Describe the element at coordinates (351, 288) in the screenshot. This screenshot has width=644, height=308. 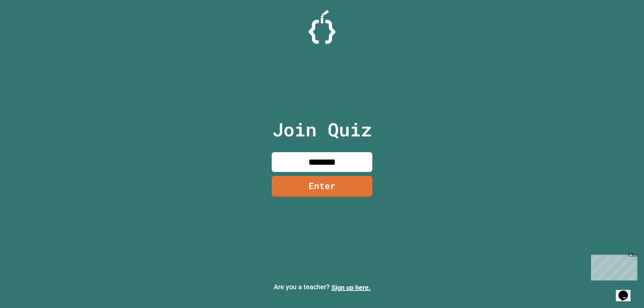
I see `a: Sign up here.` at that location.